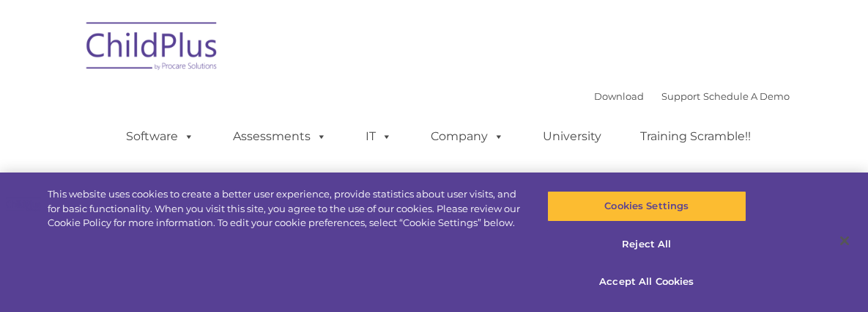  What do you see at coordinates (379, 136) in the screenshot?
I see `a: IT` at bounding box center [379, 136].